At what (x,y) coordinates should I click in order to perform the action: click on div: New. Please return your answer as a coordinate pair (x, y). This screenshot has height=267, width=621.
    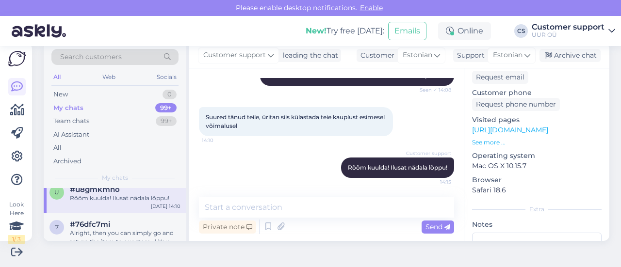
    Looking at the image, I should click on (61, 95).